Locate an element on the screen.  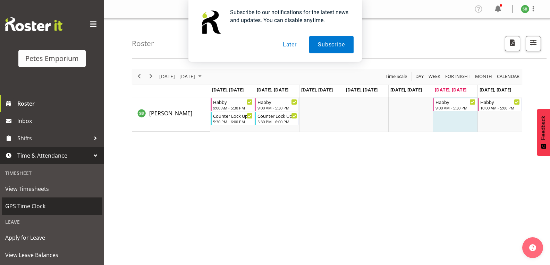
button: Previous is located at coordinates (139, 76).